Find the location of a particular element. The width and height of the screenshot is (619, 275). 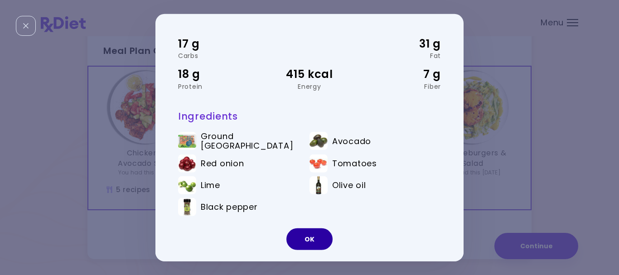

div: Fiber is located at coordinates (397, 86).